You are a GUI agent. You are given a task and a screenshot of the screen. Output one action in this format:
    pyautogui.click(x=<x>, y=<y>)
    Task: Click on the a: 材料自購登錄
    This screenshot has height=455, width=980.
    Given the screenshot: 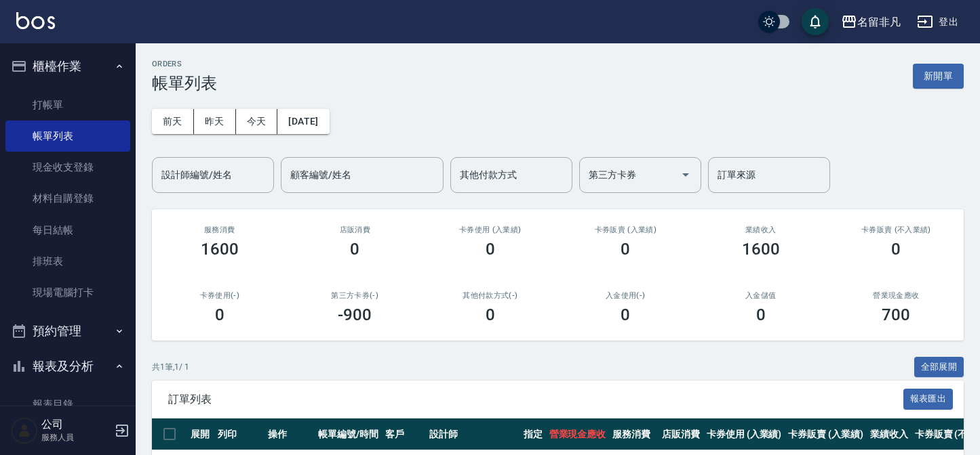 What is the action you would take?
    pyautogui.click(x=68, y=199)
    